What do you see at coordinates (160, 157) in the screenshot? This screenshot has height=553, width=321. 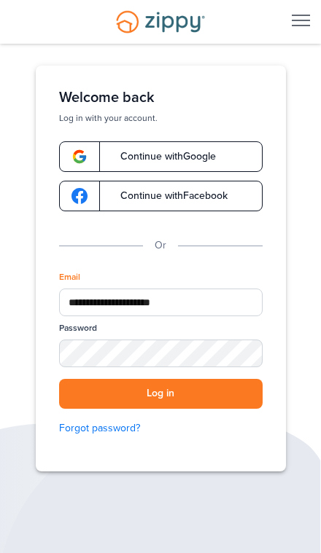 I see `span: Continue with Google` at bounding box center [160, 157].